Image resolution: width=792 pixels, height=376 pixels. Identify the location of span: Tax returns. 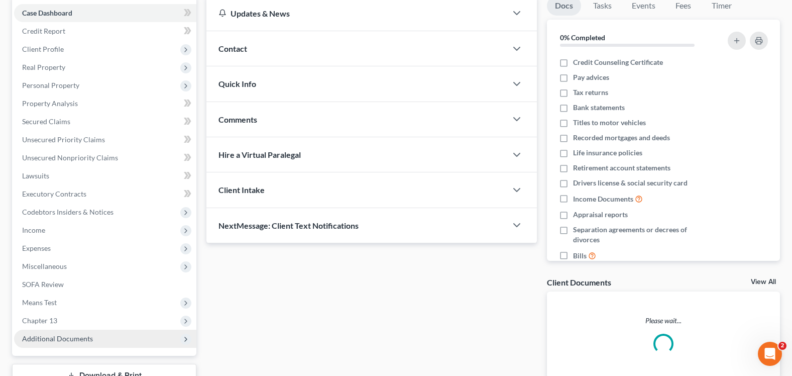
(591, 92).